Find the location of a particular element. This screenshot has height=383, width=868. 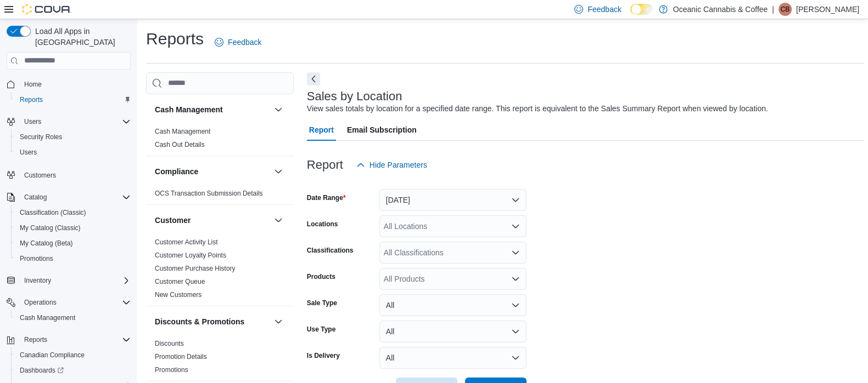

span: Customer Purchase History is located at coordinates (195, 269).